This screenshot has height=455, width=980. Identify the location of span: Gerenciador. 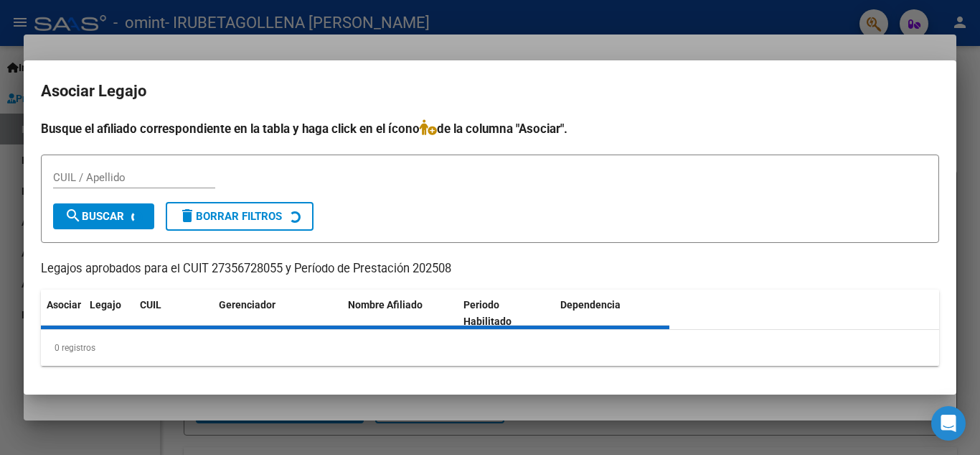
(247, 304).